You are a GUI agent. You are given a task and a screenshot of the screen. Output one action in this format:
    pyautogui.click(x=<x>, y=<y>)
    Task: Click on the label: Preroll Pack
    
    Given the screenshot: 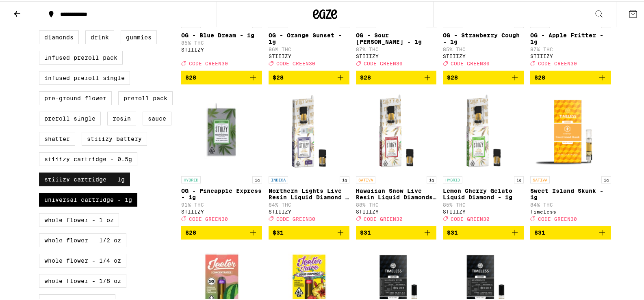 What is the action you would take?
    pyautogui.click(x=146, y=97)
    